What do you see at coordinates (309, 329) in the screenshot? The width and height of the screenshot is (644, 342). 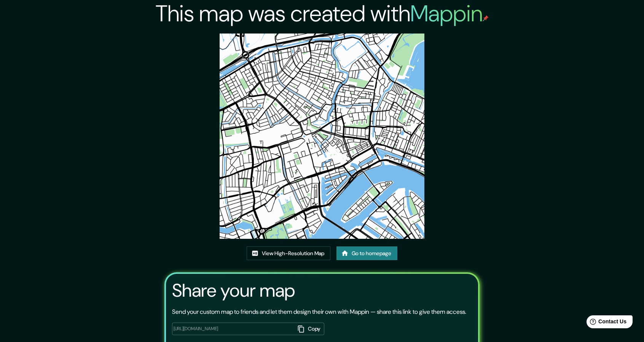 I see `button: Copy` at bounding box center [309, 329].